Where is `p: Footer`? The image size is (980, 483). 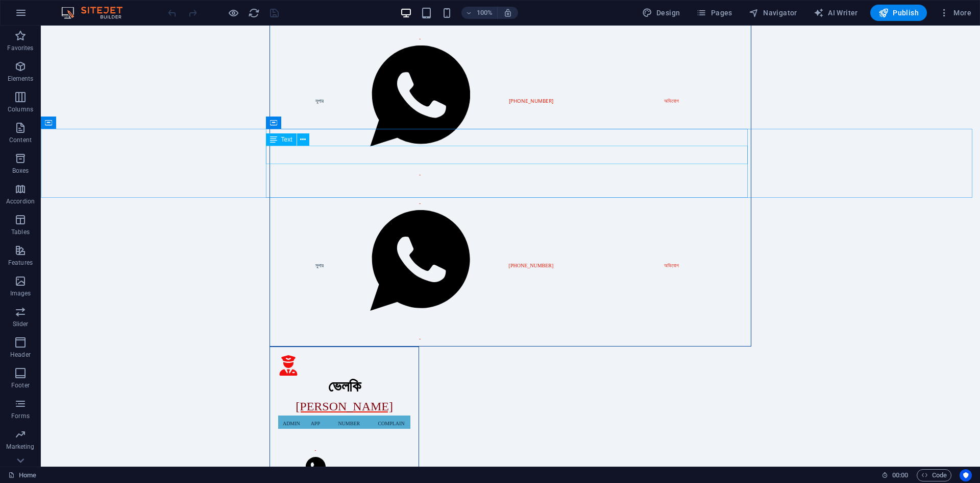 p: Footer is located at coordinates (20, 386).